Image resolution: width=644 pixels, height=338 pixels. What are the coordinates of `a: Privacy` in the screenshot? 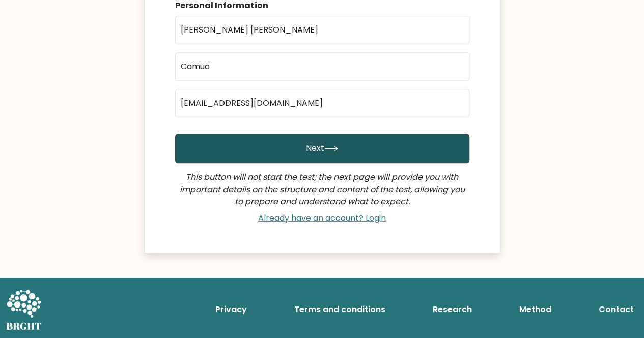 It's located at (231, 310).